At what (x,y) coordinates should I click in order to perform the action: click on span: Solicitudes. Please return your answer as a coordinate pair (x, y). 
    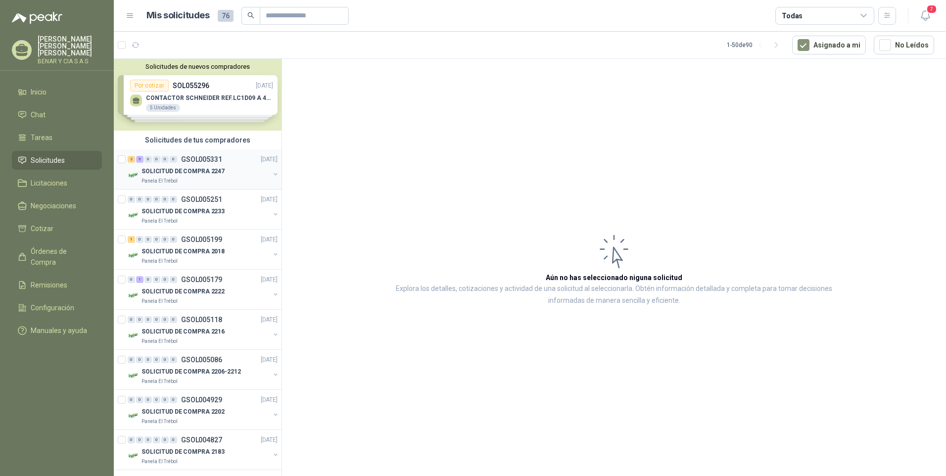
    Looking at the image, I should click on (47, 160).